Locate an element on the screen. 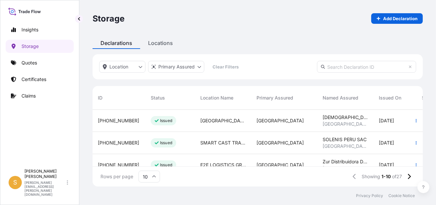  p: Cookie Notice is located at coordinates (402, 196).